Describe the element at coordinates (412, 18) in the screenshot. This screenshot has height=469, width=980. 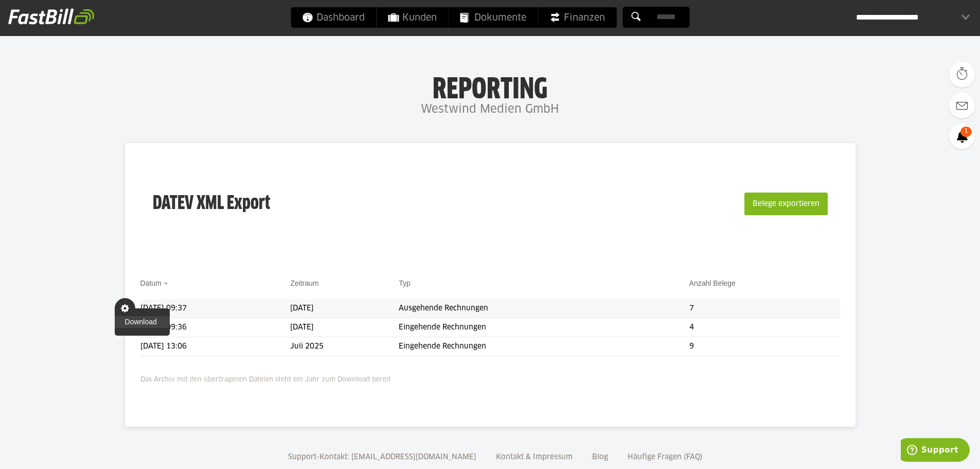
I see `a: Kunden` at that location.